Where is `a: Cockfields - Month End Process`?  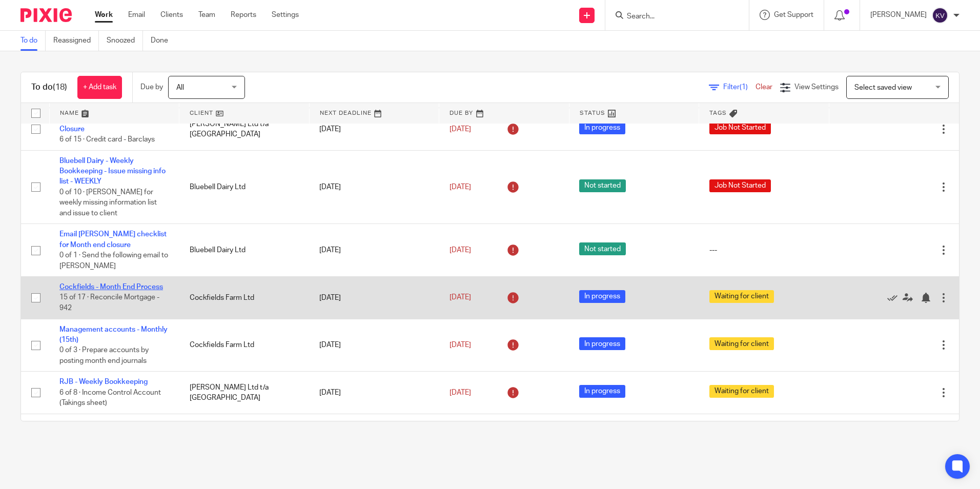
a: Cockfields - Month End Process is located at coordinates (112, 287).